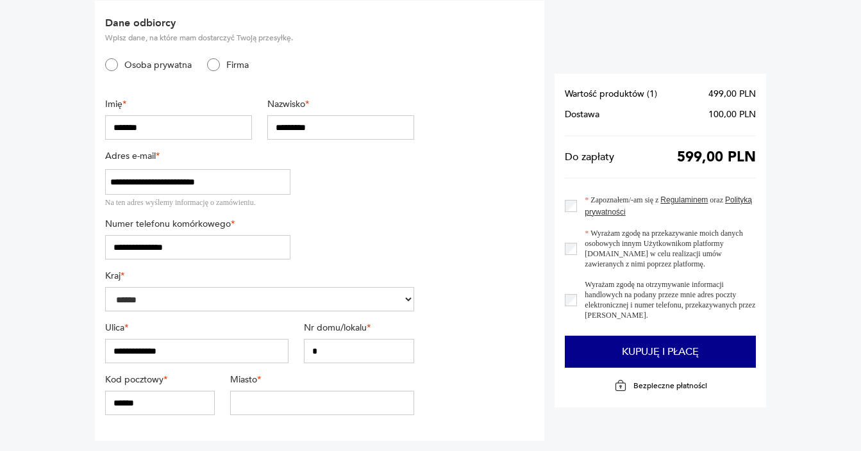 The width and height of the screenshot is (861, 451). Describe the element at coordinates (197, 203) in the screenshot. I see `div: Na ten adres wyślemy informację o zamówieniu.` at that location.